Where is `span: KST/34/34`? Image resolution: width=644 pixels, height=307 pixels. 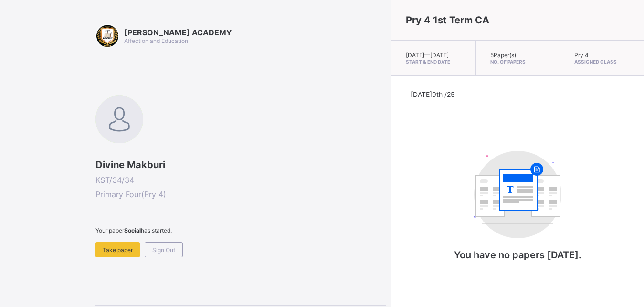
span: KST/34/34 is located at coordinates (240, 180).